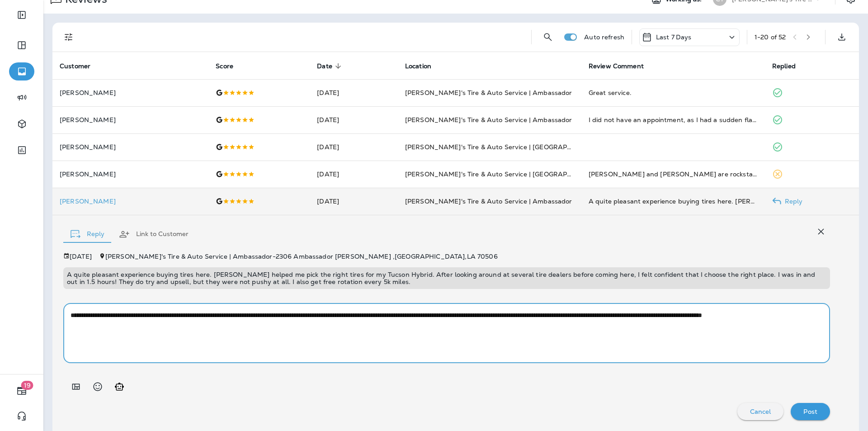 This screenshot has width=868, height=431. I want to click on button: Add in a premade template, so click(76, 387).